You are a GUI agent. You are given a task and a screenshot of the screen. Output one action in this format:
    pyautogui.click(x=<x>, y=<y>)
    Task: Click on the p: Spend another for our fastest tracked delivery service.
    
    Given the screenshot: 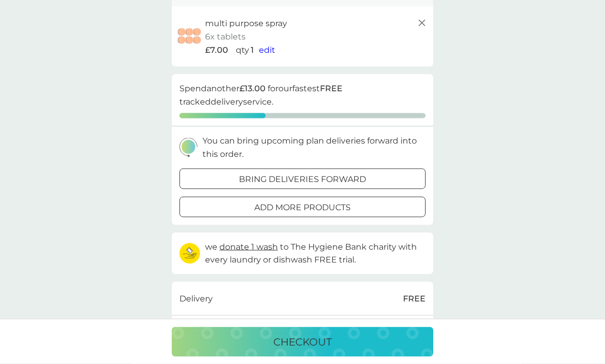 What is the action you would take?
    pyautogui.click(x=303, y=95)
    